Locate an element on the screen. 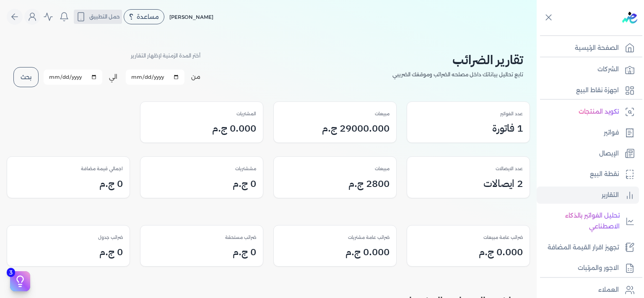  p: اجمالي قيمة مضافة is located at coordinates (102, 169).